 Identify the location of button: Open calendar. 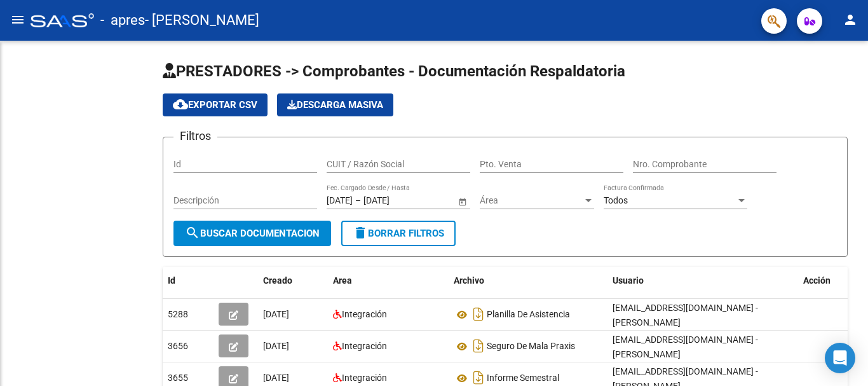
(462, 201).